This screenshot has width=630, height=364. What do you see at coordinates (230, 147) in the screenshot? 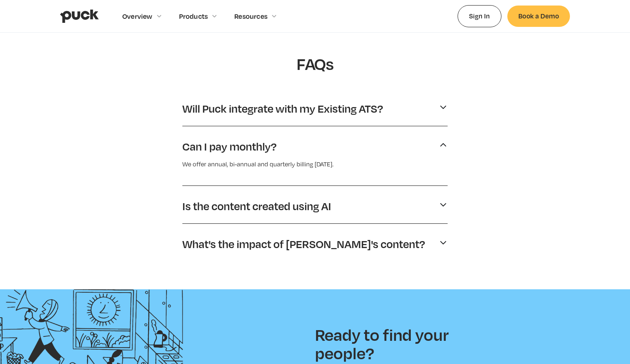
I see `p: Can I pay monthly?` at bounding box center [230, 147].